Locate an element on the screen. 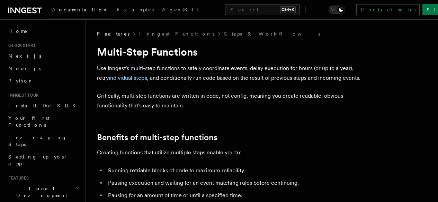 Image resolution: width=438 pixels, height=202 pixels. button: Search...Ctrl+K is located at coordinates (262, 10).